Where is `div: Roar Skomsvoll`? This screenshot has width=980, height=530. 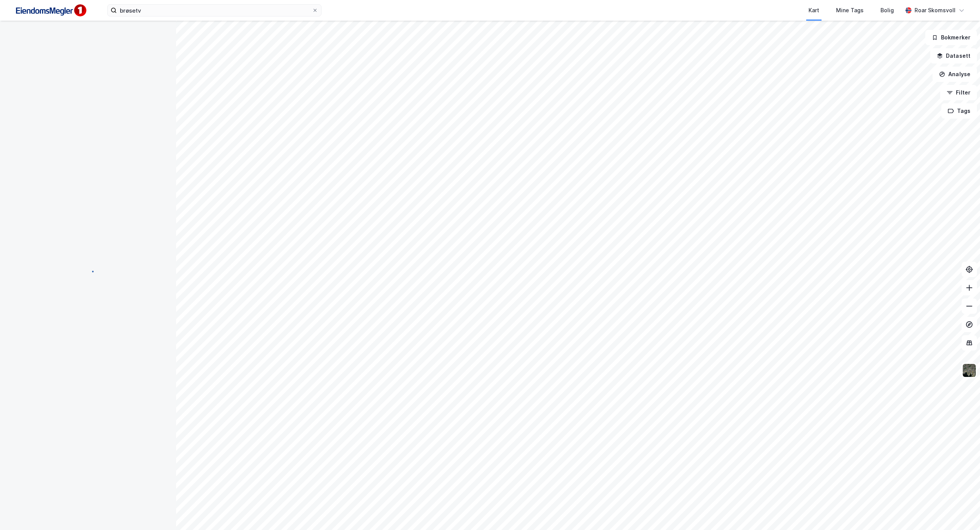
div: Roar Skomsvoll is located at coordinates (935, 11).